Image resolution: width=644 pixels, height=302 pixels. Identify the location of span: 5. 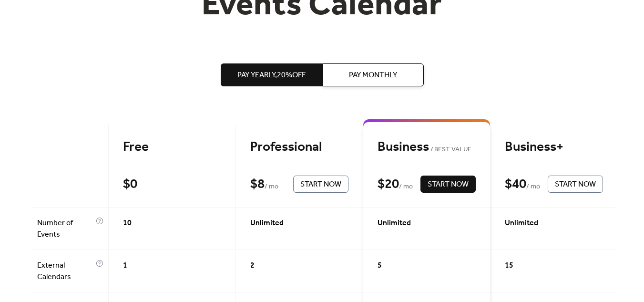
(379, 266).